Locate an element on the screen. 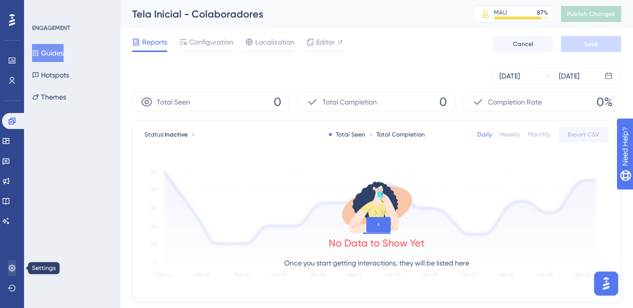  div: Total Completion is located at coordinates (397, 135).